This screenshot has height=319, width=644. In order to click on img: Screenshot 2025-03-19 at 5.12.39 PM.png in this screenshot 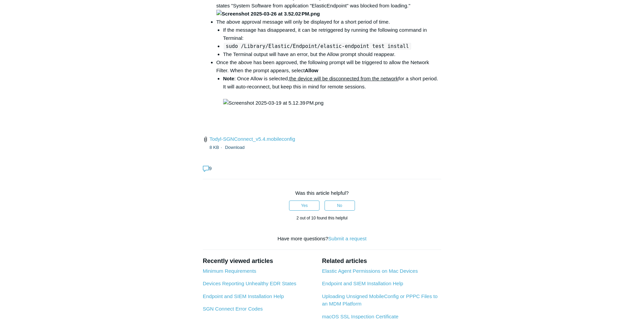, I will do `click(273, 103)`.